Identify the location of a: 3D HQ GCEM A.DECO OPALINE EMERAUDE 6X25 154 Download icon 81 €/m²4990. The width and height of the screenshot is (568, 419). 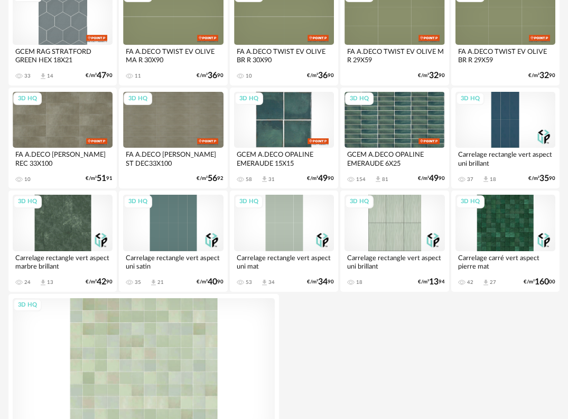
(394, 138).